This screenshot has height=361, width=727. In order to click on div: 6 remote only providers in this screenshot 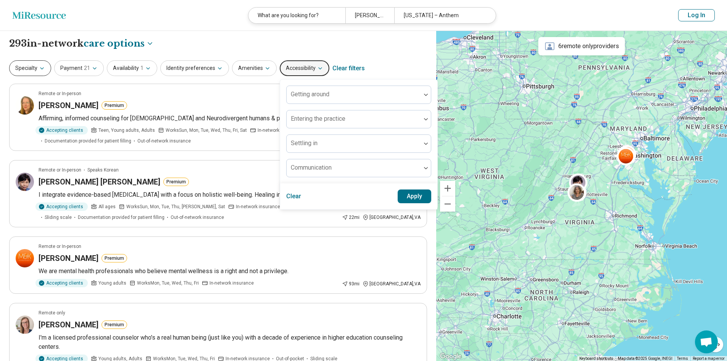, I will do `click(582, 46)`.